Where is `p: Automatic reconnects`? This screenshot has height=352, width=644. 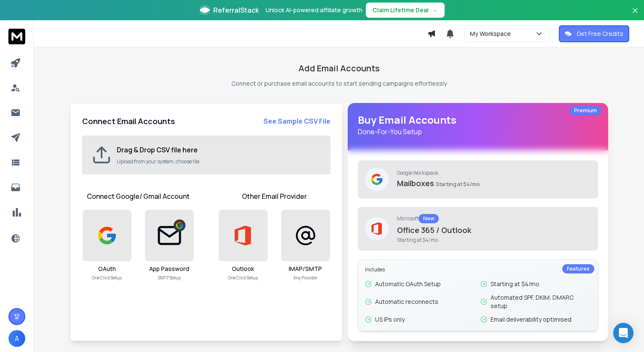 p: Automatic reconnects is located at coordinates (407, 302).